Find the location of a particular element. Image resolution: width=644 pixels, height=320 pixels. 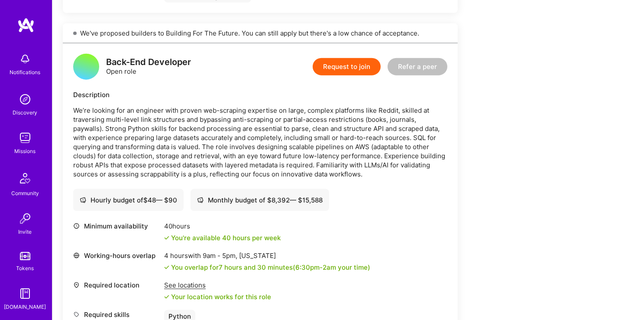

img: guide book is located at coordinates (25, 294).